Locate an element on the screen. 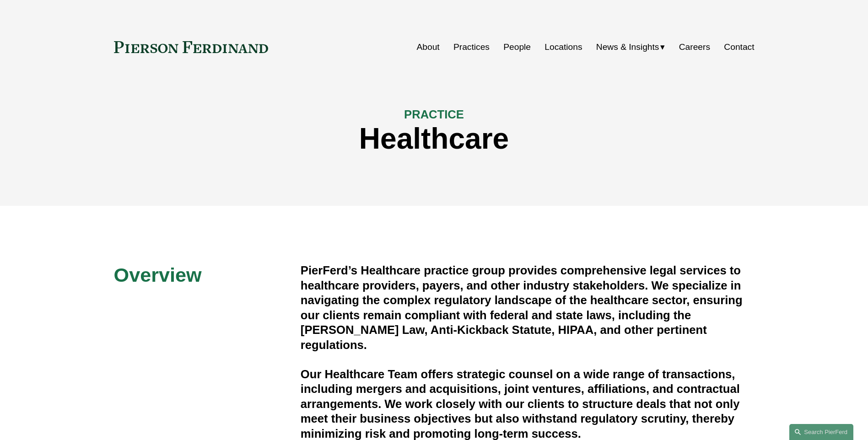  a: Contact is located at coordinates (738, 47).